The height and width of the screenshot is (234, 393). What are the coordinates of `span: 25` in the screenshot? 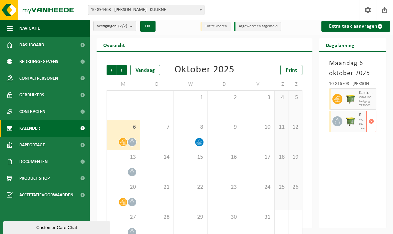 It's located at (281, 187).